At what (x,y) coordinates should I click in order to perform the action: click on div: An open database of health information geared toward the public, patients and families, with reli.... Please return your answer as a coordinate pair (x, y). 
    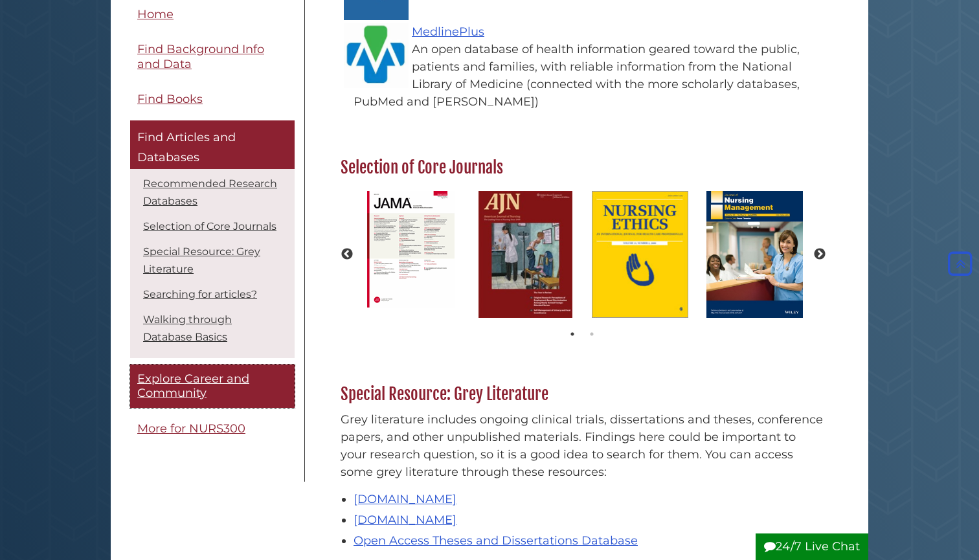
    Looking at the image, I should click on (588, 76).